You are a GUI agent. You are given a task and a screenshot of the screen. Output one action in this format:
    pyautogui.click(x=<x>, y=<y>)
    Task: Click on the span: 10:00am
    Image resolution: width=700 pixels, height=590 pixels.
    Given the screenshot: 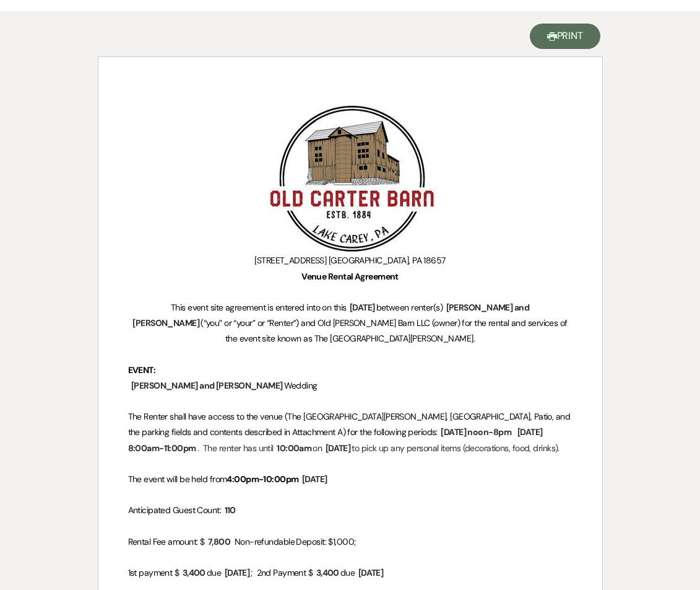 What is the action you would take?
    pyautogui.click(x=294, y=448)
    